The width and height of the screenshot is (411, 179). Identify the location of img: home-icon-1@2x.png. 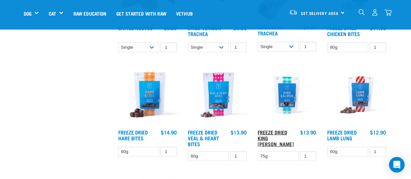
(361, 12).